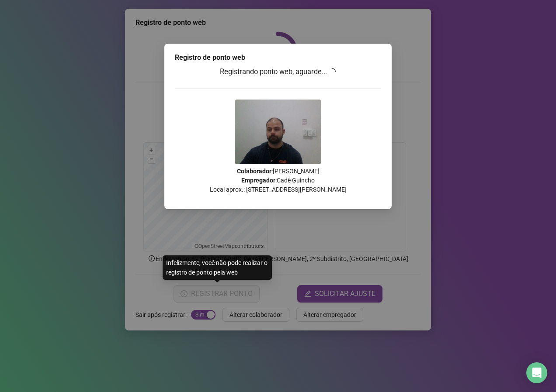  I want to click on div: Infelizmente, você não pode realizar o registro de ponto pela web, so click(217, 268).